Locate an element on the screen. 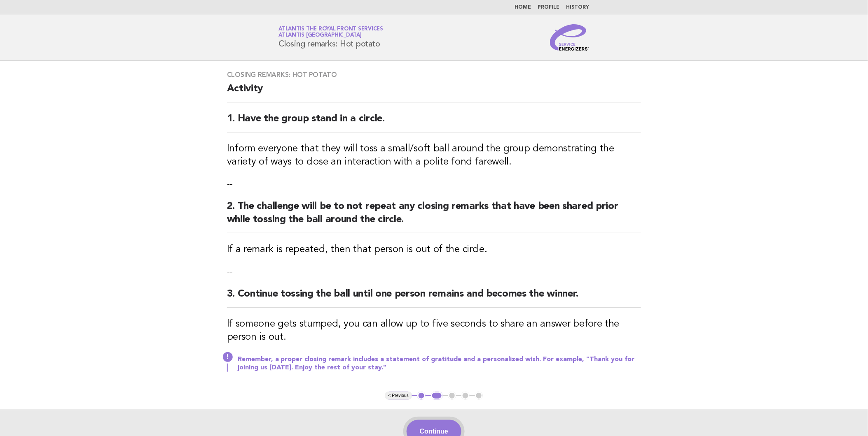  p: Remember, a proper closing remark includes a statement of gratitude and a personalized wish. For ... is located at coordinates (440, 364).